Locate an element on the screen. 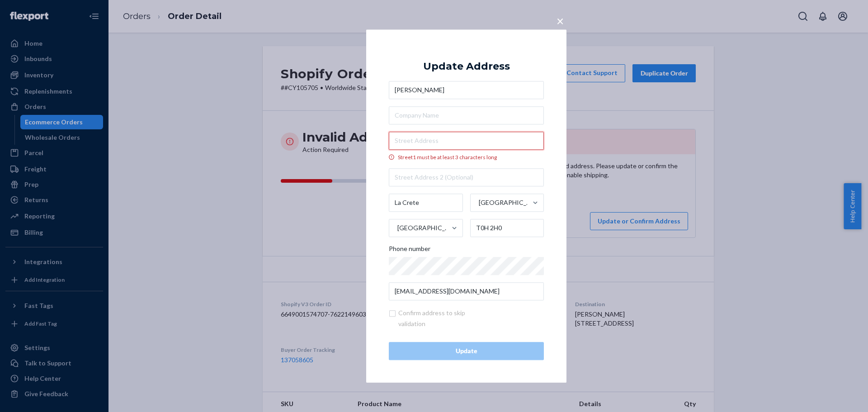 The height and width of the screenshot is (412, 868). input: Street Address 2 (Optional) is located at coordinates (466, 177).